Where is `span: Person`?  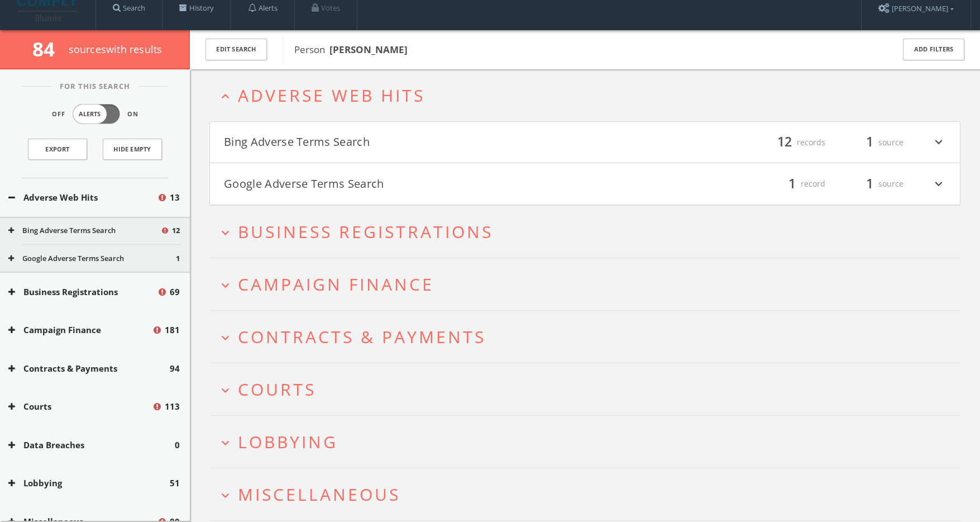
span: Person is located at coordinates (350, 49).